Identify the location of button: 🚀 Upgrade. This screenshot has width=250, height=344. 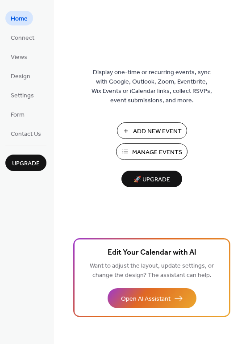
(152, 179).